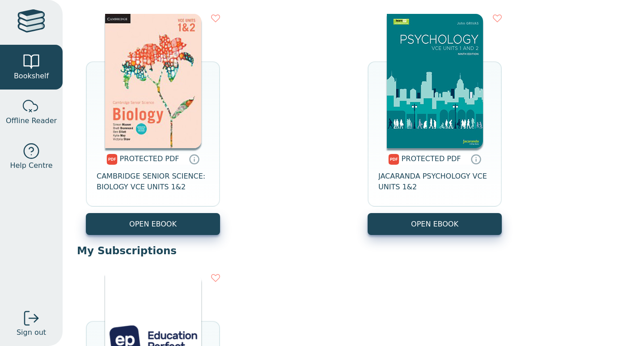  What do you see at coordinates (31, 332) in the screenshot?
I see `span: Sign out` at bounding box center [31, 332].